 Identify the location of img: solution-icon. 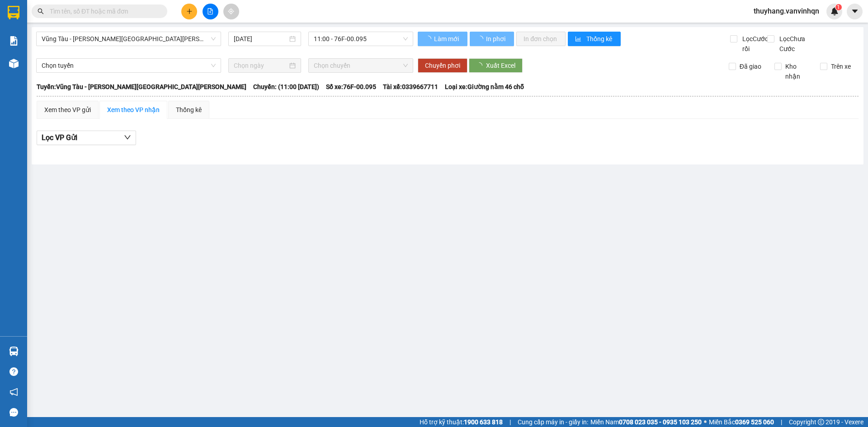
(13, 40).